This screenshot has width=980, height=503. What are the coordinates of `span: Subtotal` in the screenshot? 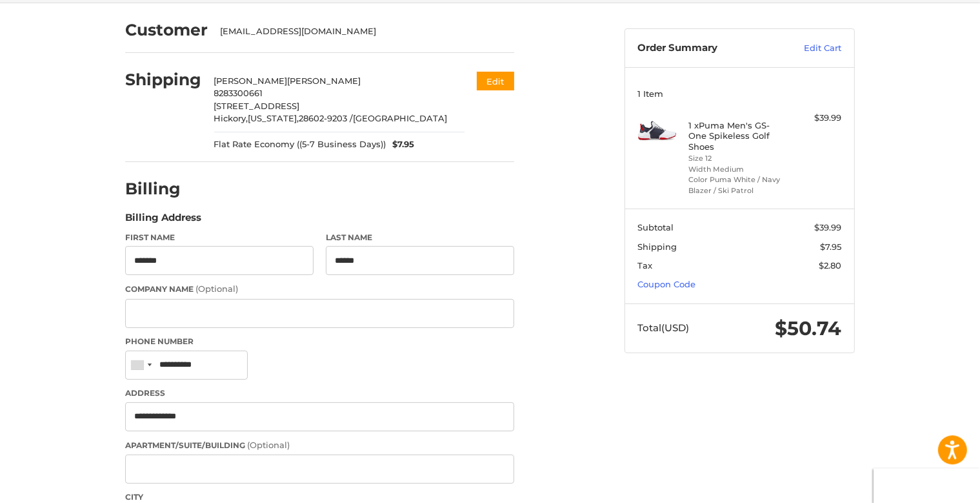 It's located at (656, 227).